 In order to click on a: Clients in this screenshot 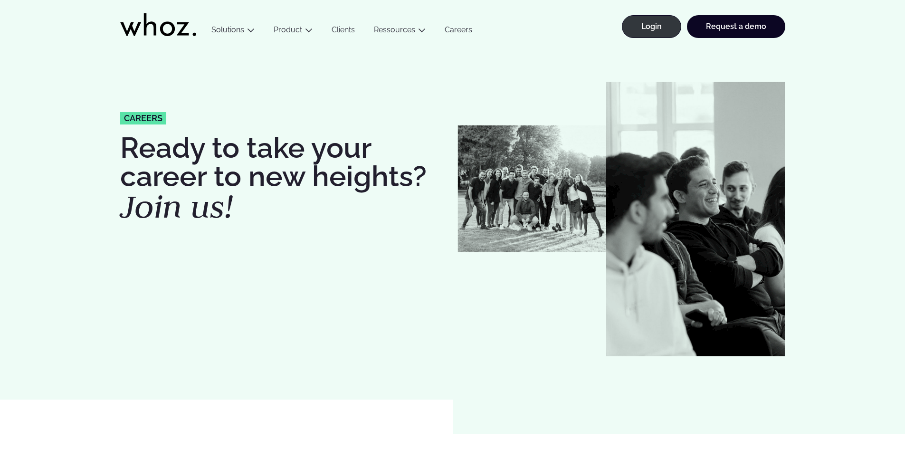, I will do `click(343, 31)`.